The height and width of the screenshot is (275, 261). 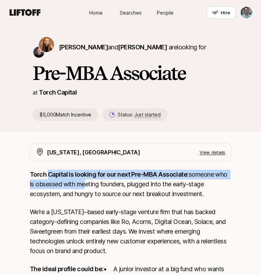 What do you see at coordinates (109, 174) in the screenshot?
I see `strong: Torch Capital is looking for our next Pre-MBA Associate:` at bounding box center [109, 174].